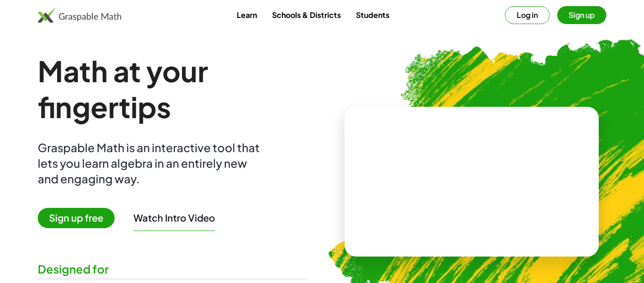 The width and height of the screenshot is (644, 283). I want to click on button: Watch Intro Video, so click(174, 217).